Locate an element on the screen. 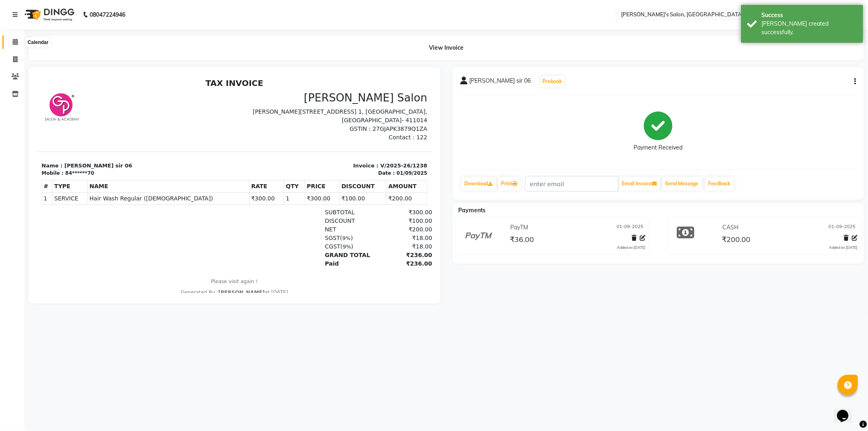 The width and height of the screenshot is (868, 431). div: Date : is located at coordinates (350, 98).